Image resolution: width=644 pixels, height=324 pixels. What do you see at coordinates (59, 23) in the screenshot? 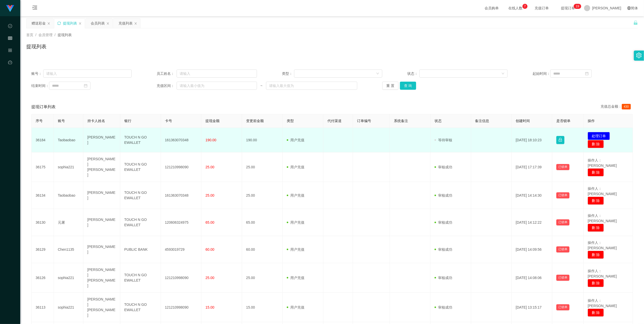
I see `i: 图标: sync` at bounding box center [59, 23].